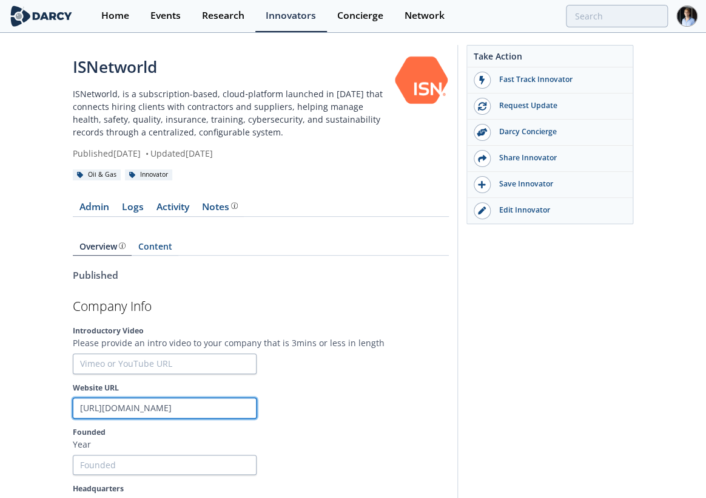  Describe the element at coordinates (233, 67) in the screenshot. I see `div: ISNetworld` at that location.